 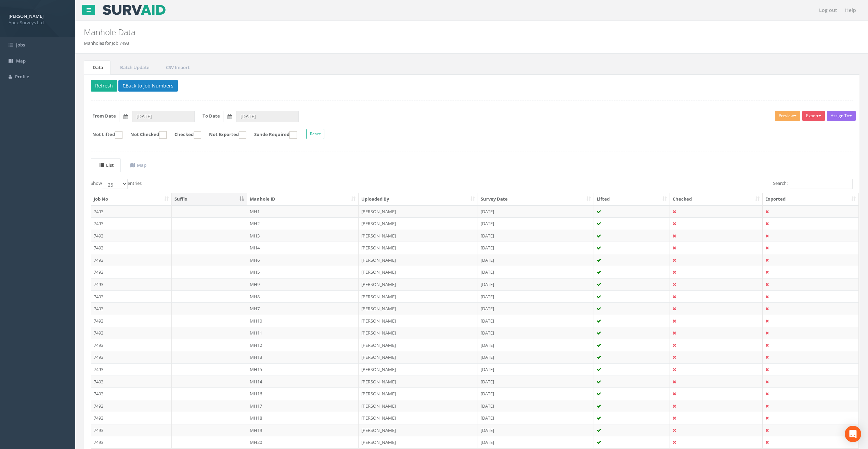 I want to click on input: To Date, so click(x=267, y=116).